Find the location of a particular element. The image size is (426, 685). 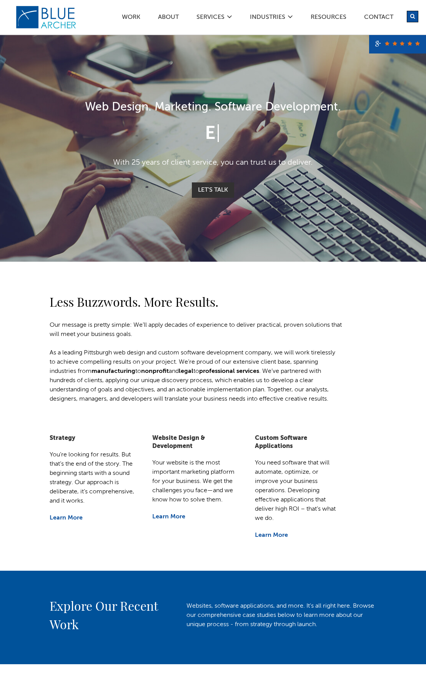

p: You’re looking for results. But that’s the end of the story. The beginning starts with a sound st... is located at coordinates (93, 478).